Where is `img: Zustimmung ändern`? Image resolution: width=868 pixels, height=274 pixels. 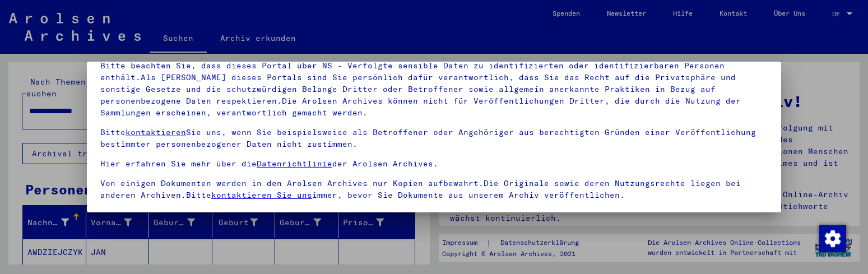 img: Zustimmung ändern is located at coordinates (833, 239).